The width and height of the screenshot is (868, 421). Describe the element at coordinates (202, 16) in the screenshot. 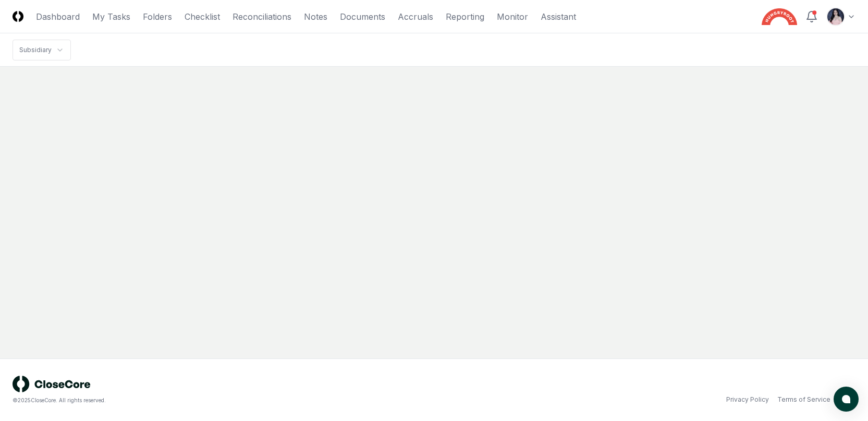

I see `a: Checklist` at that location.